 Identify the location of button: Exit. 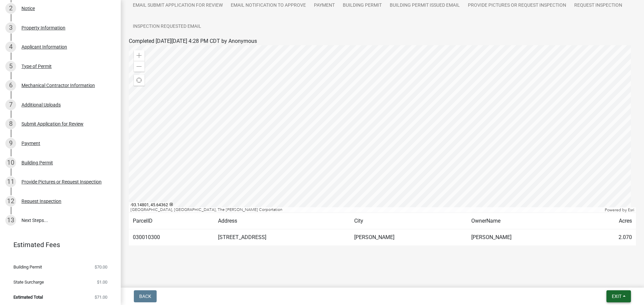
(619, 297).